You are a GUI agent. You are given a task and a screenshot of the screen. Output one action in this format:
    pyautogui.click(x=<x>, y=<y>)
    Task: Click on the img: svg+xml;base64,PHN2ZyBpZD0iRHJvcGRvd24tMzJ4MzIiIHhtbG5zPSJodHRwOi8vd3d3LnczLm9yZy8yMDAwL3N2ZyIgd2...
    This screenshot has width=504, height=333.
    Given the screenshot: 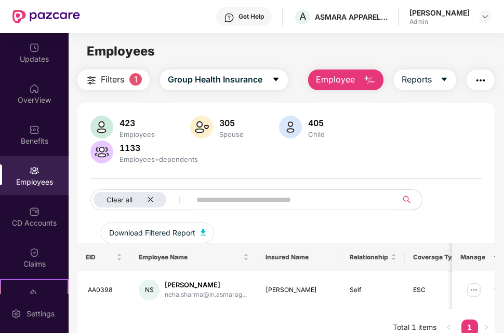 What is the action you would take?
    pyautogui.click(x=485, y=17)
    